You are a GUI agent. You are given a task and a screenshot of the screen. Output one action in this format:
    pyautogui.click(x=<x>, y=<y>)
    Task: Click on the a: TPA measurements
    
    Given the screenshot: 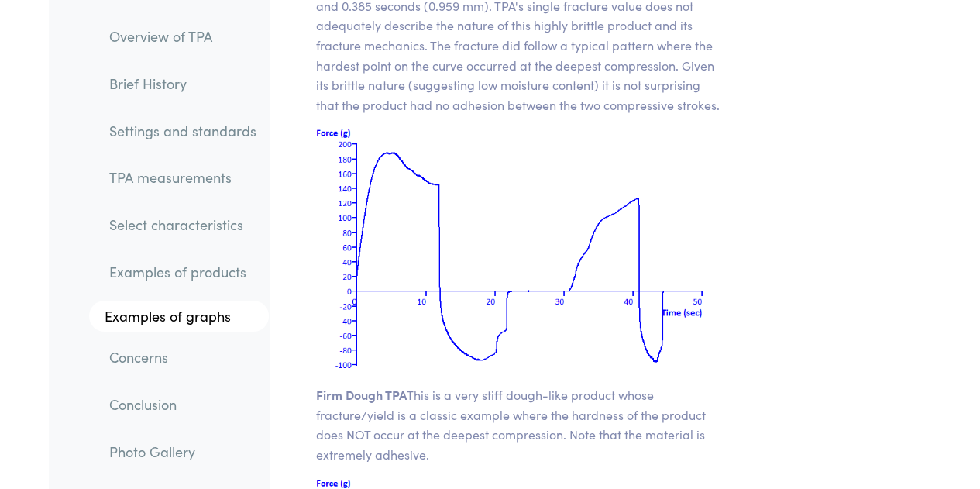 What is the action you would take?
    pyautogui.click(x=183, y=177)
    